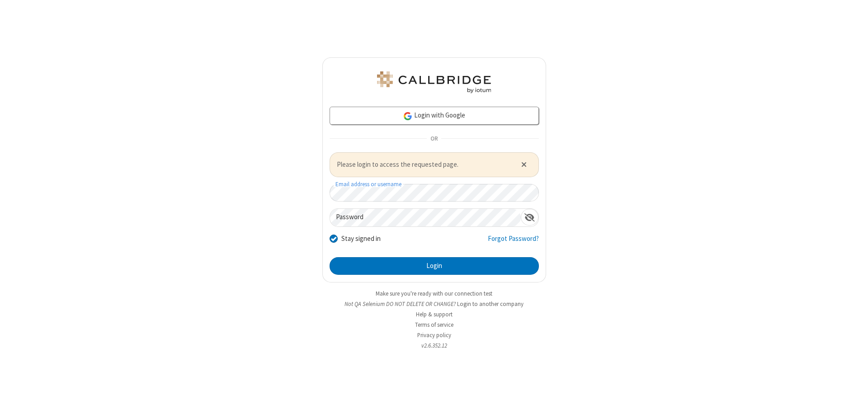 Image resolution: width=868 pixels, height=414 pixels. Describe the element at coordinates (434, 266) in the screenshot. I see `button: Login` at that location.